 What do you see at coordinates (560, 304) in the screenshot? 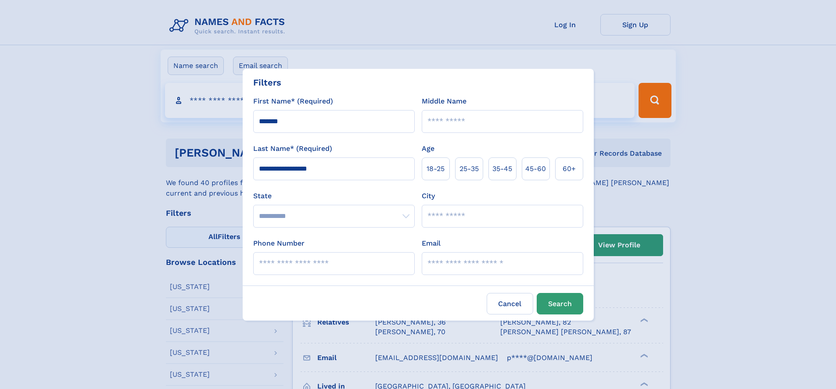
I see `button: Search` at bounding box center [560, 304].